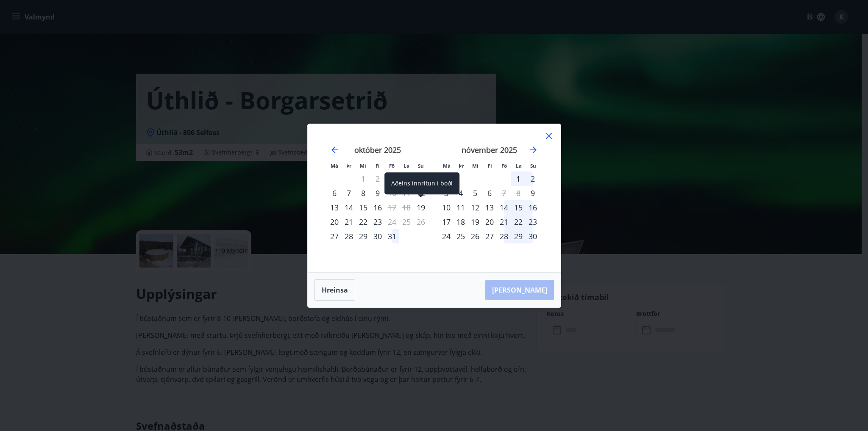 This screenshot has width=868, height=431. Describe the element at coordinates (377, 193) in the screenshot. I see `td: fimmtudagur, 9. október 2025` at that location.